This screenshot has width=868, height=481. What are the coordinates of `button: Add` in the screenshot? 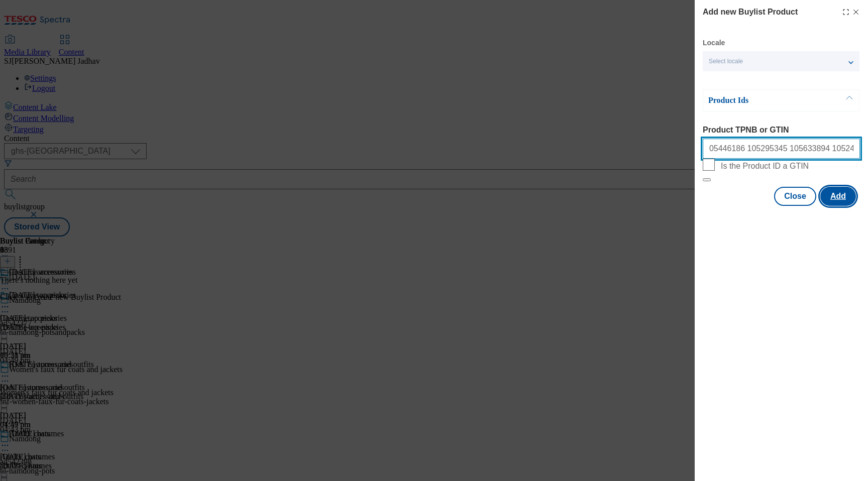 It's located at (838, 196).